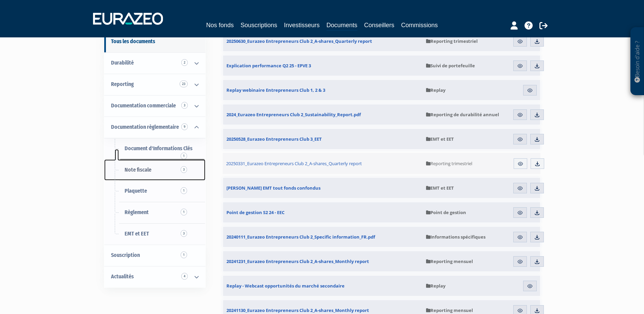 The width and height of the screenshot is (644, 314). I want to click on span: Suivi de portefeuille, so click(451, 66).